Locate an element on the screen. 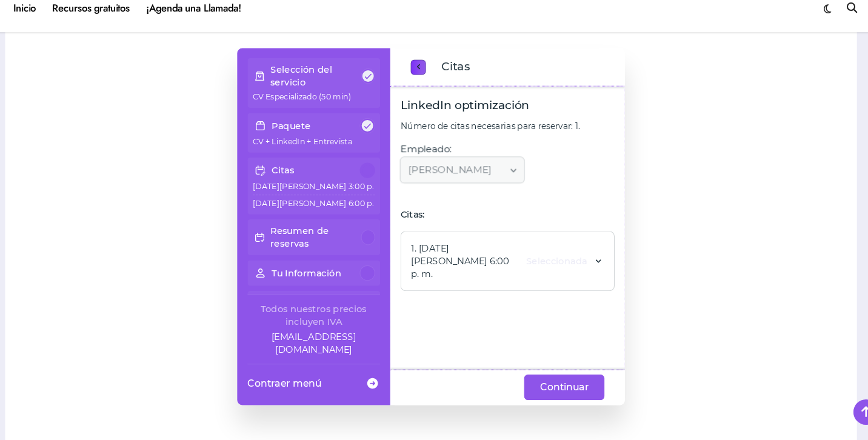  p: Citas is located at coordinates (293, 176).